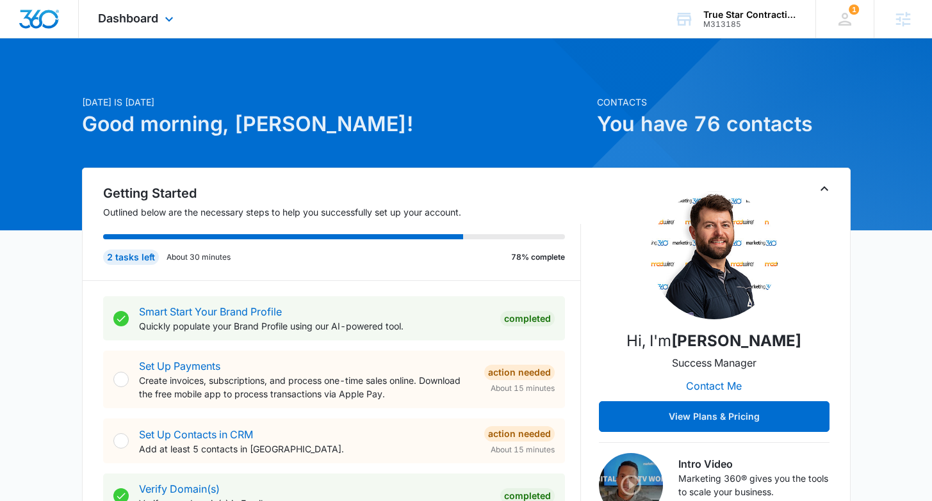 The image size is (932, 501). What do you see at coordinates (131, 257) in the screenshot?
I see `div: 2 tasks left` at bounding box center [131, 257].